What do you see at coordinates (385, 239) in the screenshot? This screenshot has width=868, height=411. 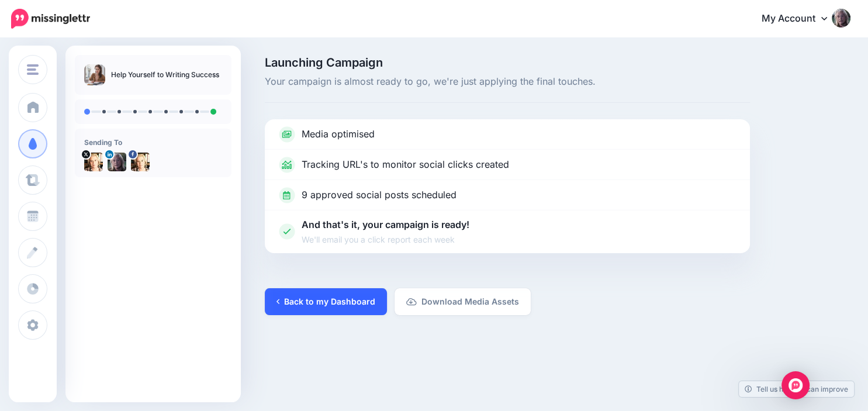 I see `span: We'll email you a click report each week` at bounding box center [385, 239].